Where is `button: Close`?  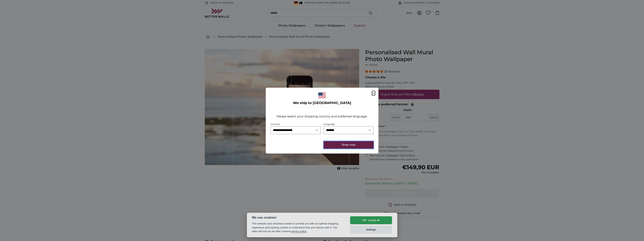 button: Close is located at coordinates (373, 93).